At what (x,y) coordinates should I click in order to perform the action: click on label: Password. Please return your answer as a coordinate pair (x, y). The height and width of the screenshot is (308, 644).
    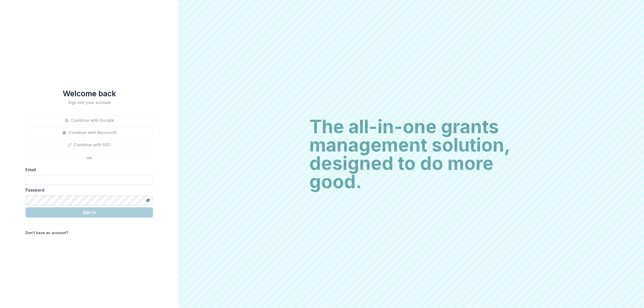
    Looking at the image, I should click on (88, 190).